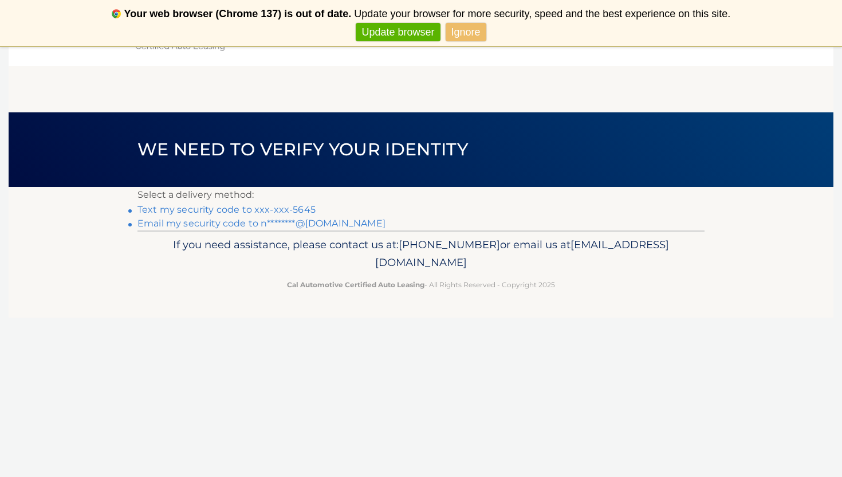  What do you see at coordinates (398, 32) in the screenshot?
I see `a: Update browser` at bounding box center [398, 32].